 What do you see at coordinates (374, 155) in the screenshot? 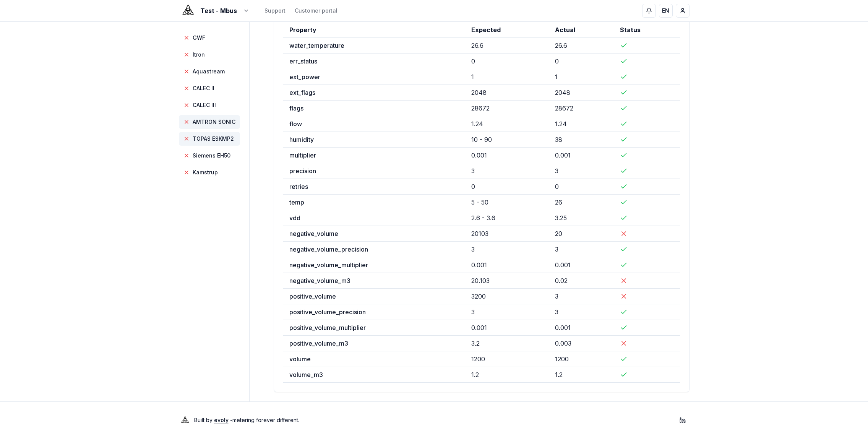
I see `td: multiplier` at bounding box center [374, 155].